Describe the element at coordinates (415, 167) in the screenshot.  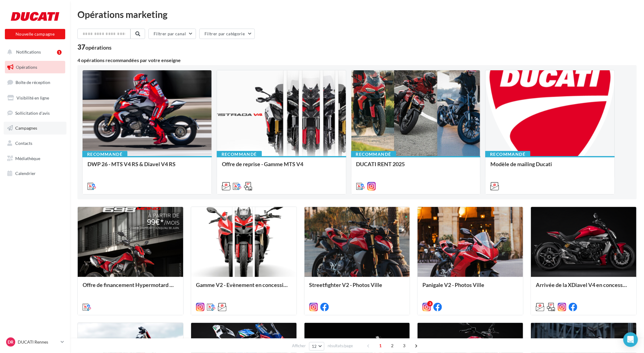
I see `div: DUCATI RENT 2025` at that location.